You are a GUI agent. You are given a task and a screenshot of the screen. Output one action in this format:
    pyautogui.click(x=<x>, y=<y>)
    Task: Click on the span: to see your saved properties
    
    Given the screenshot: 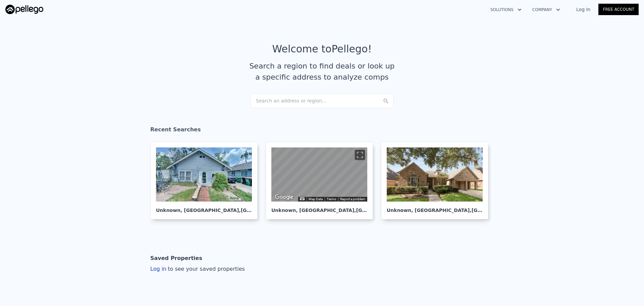 What is the action you would take?
    pyautogui.click(x=206, y=268)
    